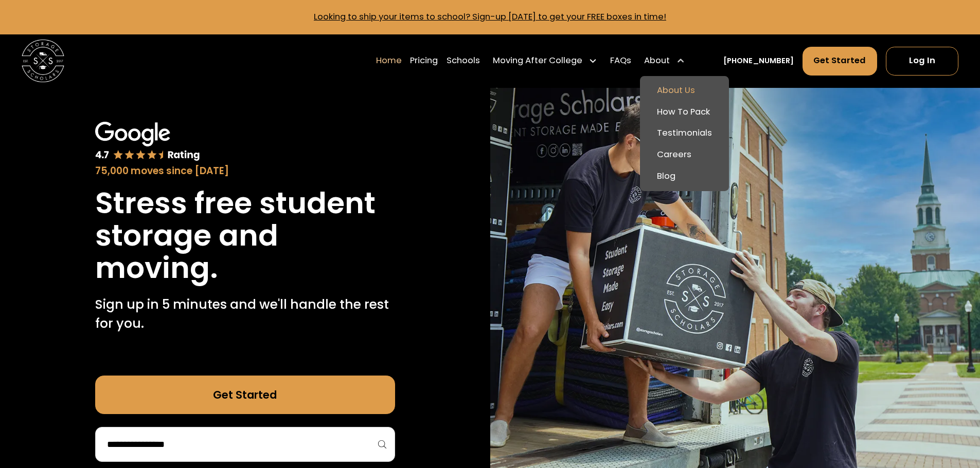 This screenshot has width=980, height=468. I want to click on nav: About, so click(685, 134).